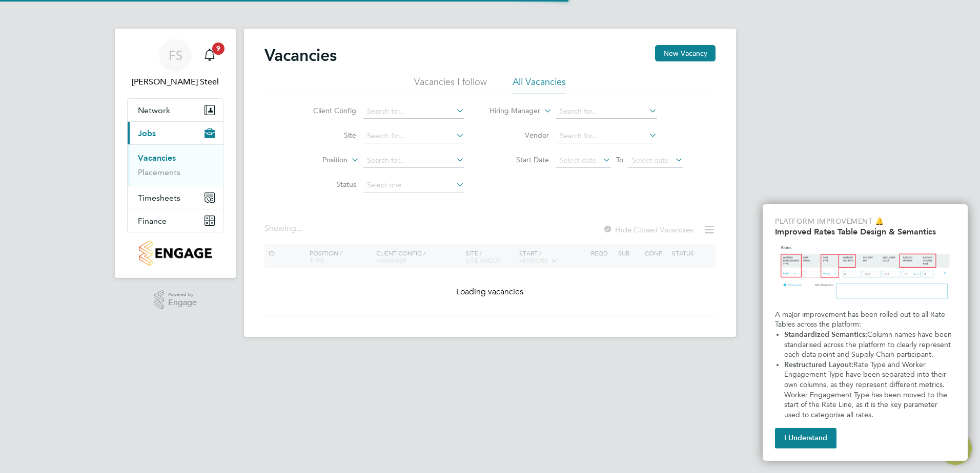 This screenshot has width=980, height=473. Describe the element at coordinates (175, 253) in the screenshot. I see `a: Go to home page` at that location.